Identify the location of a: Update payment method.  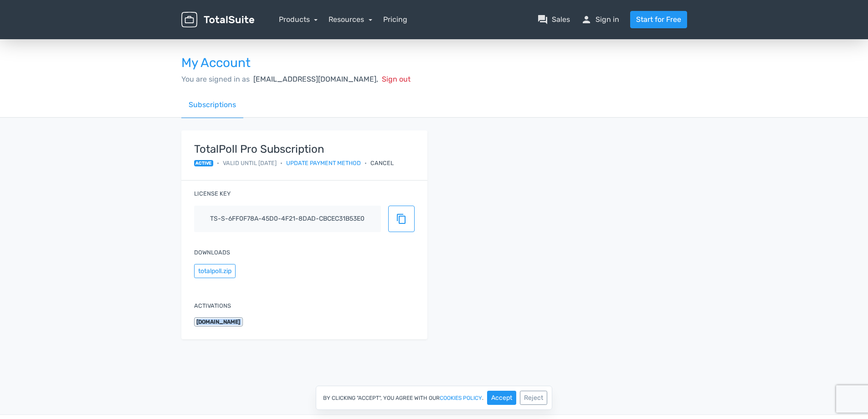
(324, 163).